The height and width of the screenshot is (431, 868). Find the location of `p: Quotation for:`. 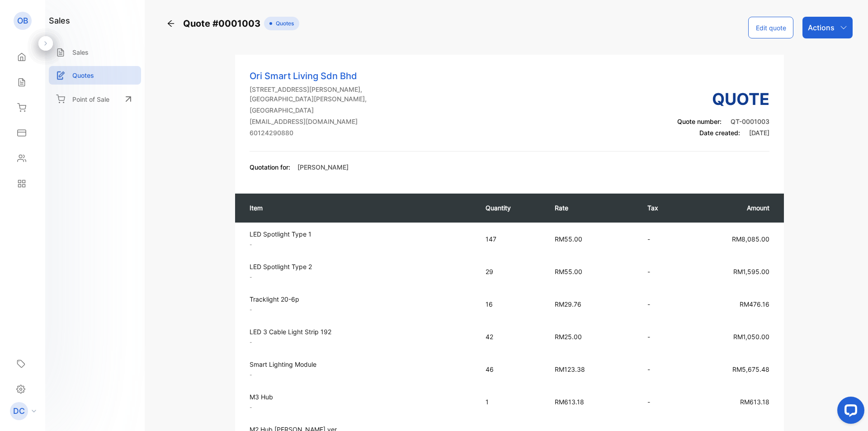

p: Quotation for: is located at coordinates (270, 167).